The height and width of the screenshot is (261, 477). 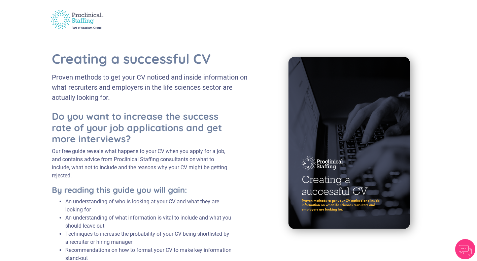 I want to click on h3: Do you want to increase the success rate of your job applications and get more interviews?, so click(x=142, y=127).